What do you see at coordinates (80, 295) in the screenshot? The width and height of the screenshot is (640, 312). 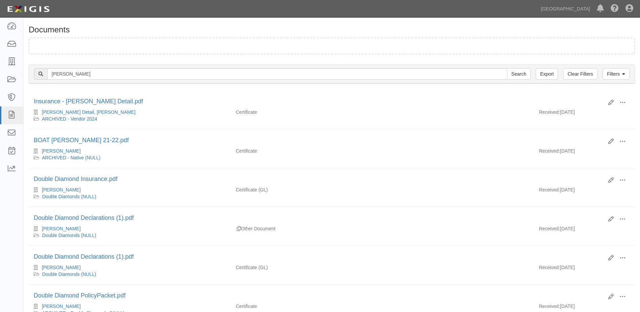 I see `a: Double Diamond PolicyPacket.pdf` at bounding box center [80, 295].